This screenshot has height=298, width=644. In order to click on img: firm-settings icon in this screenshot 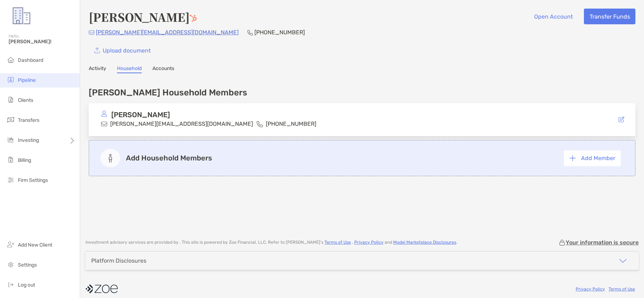, I will do `click(11, 179)`.